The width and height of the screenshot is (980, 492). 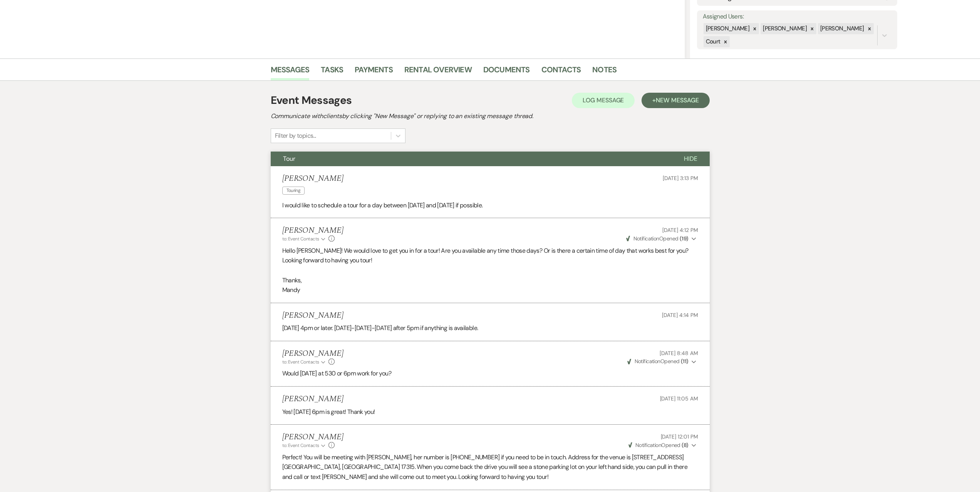 I want to click on strong: ( 8 ), so click(x=685, y=445).